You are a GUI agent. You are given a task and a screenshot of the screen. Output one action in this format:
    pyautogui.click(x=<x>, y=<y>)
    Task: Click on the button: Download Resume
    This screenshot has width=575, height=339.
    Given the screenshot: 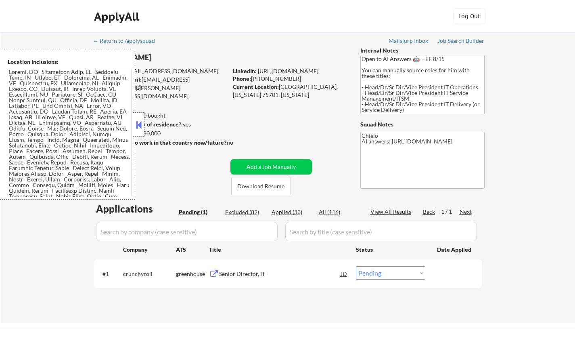 What is the action you would take?
    pyautogui.click(x=261, y=186)
    